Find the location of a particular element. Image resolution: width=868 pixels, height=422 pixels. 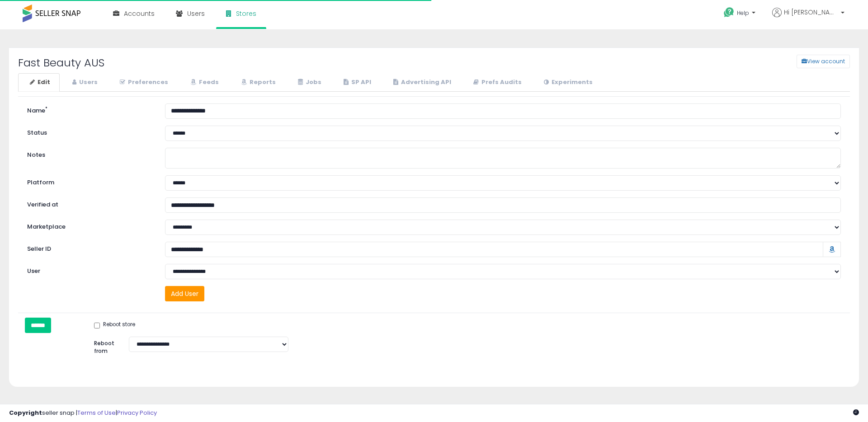

a: Prefs Audits is located at coordinates (496, 82).